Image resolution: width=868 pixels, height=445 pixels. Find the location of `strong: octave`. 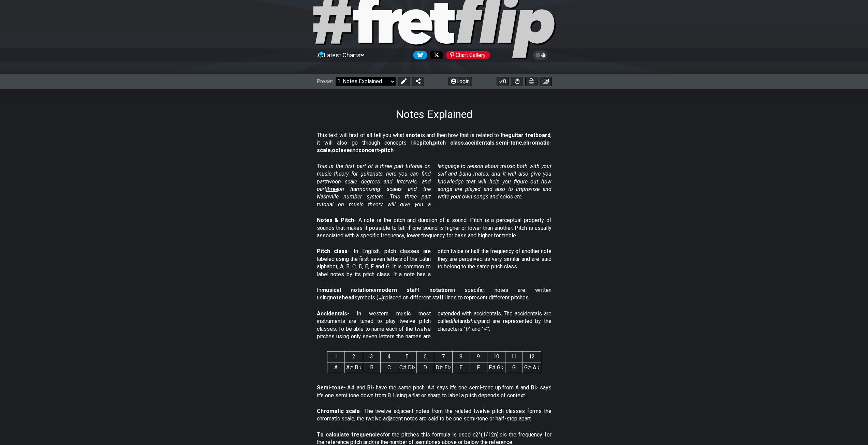

strong: octave is located at coordinates (341, 150).